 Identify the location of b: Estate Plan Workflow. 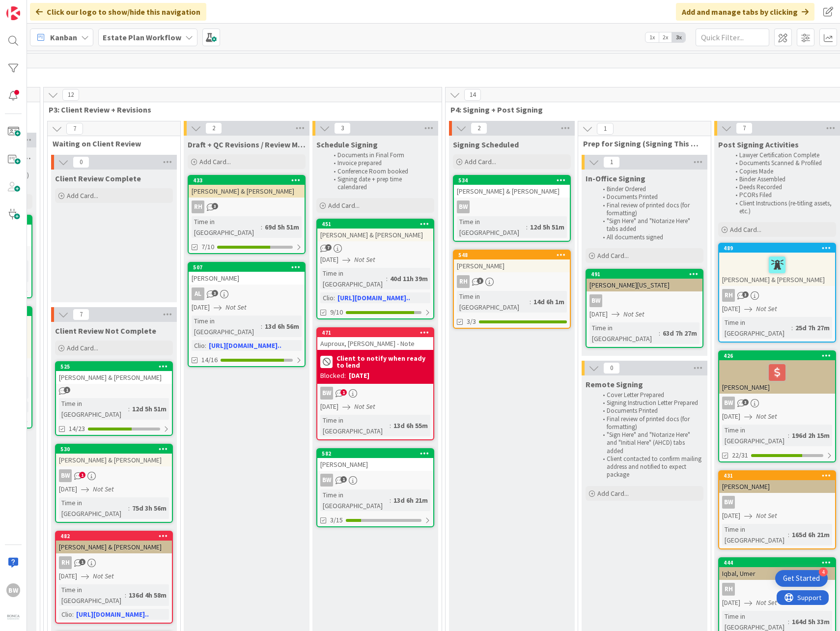
(142, 37).